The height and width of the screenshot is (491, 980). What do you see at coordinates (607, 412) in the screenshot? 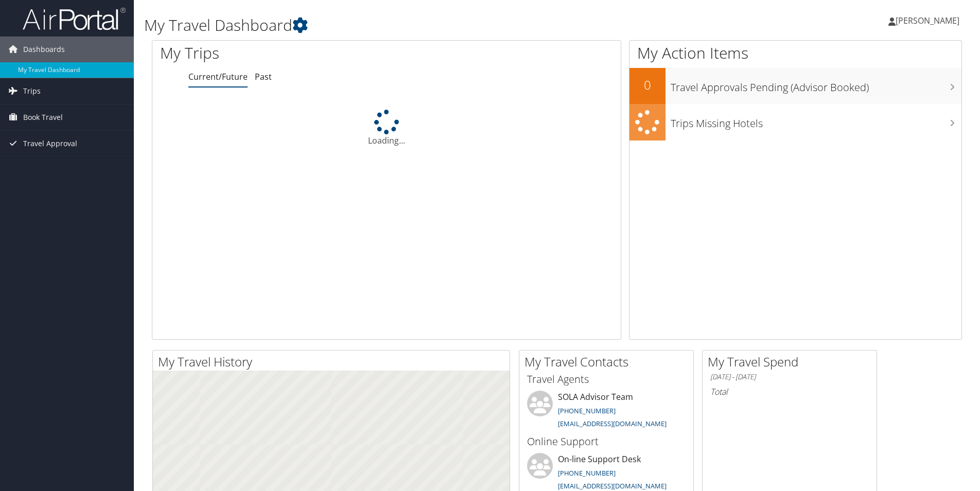
I see `li: SOLA Advisor Team` at bounding box center [607, 412].